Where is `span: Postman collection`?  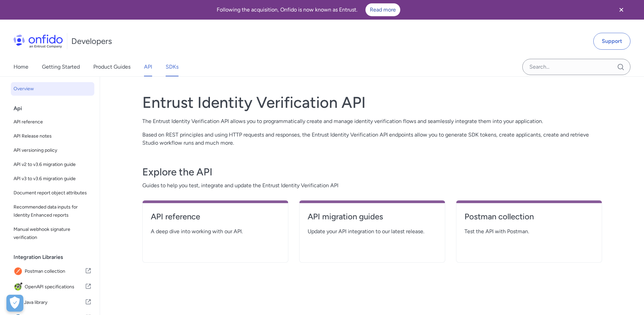 span: Postman collection is located at coordinates (55, 271).